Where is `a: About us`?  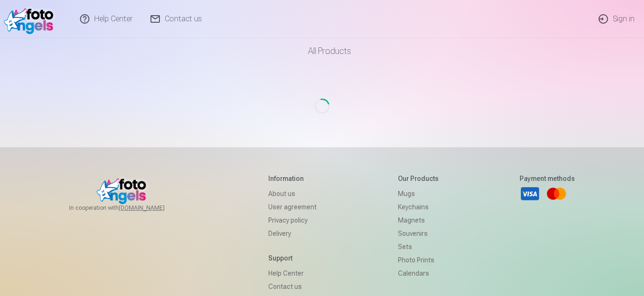
a: About us is located at coordinates (292, 194).